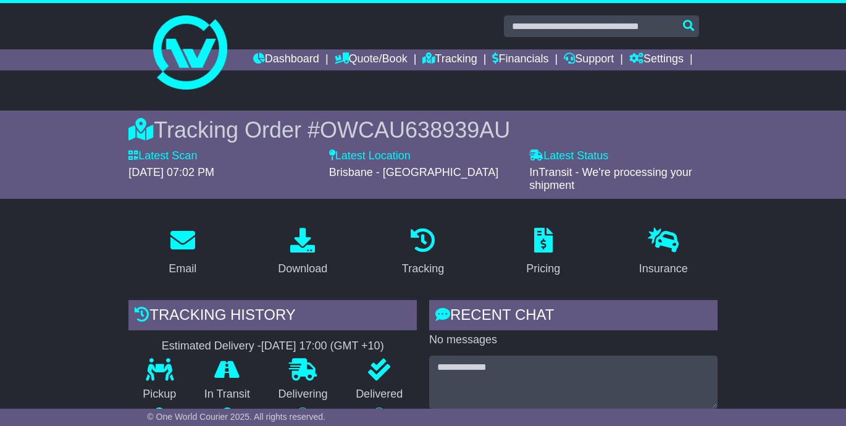 Image resolution: width=846 pixels, height=426 pixels. What do you see at coordinates (423, 130) in the screenshot?
I see `div: Tracking Order #` at bounding box center [423, 130].